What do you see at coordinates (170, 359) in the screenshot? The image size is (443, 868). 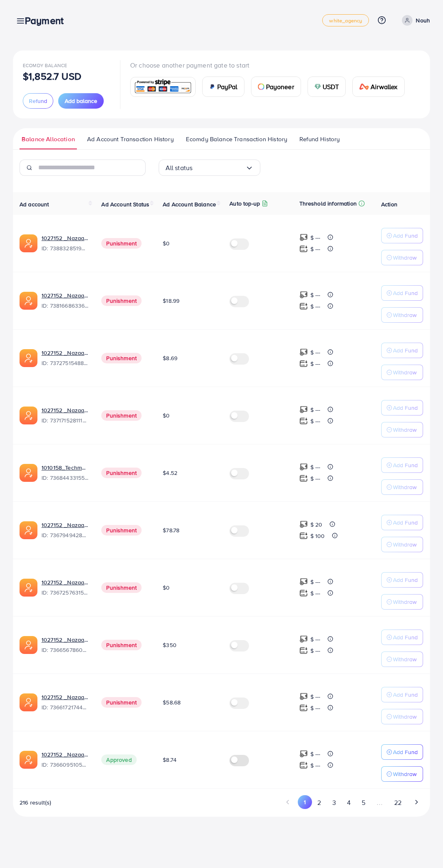 I see `span: $8.69` at bounding box center [170, 359].